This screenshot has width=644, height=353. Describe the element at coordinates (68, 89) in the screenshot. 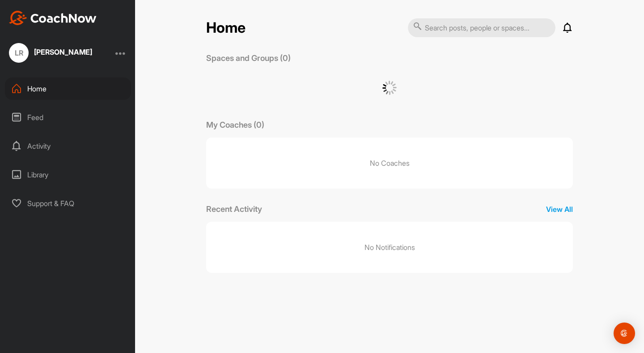

I see `div: Home` at that location.